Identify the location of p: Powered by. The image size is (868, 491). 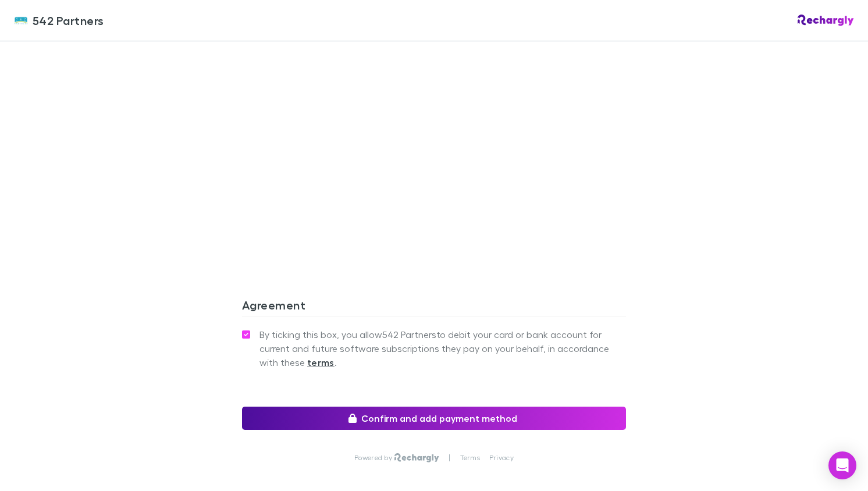
(374, 458).